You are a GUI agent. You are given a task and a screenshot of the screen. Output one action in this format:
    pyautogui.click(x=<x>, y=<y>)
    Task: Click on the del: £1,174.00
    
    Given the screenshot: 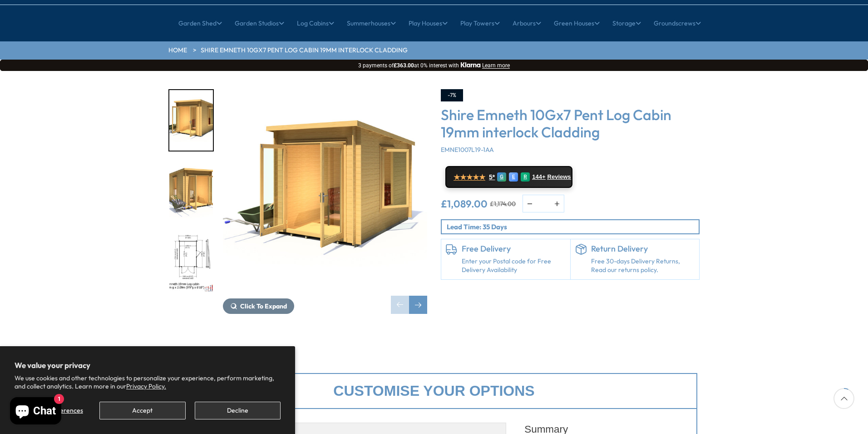 What is the action you would take?
    pyautogui.click(x=502, y=204)
    